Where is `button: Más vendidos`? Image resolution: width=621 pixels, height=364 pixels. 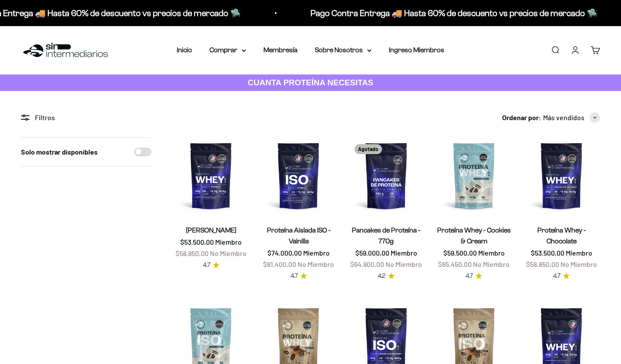 button: Más vendidos is located at coordinates (571, 117).